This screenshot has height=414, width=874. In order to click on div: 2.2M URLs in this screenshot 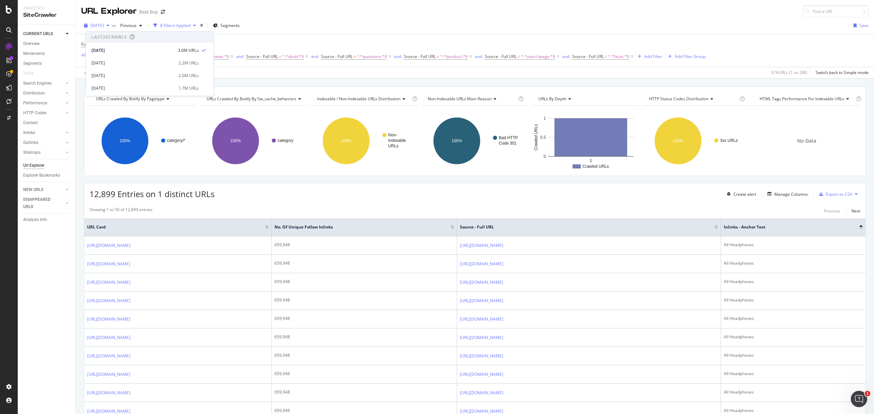, I will do `click(188, 63)`.